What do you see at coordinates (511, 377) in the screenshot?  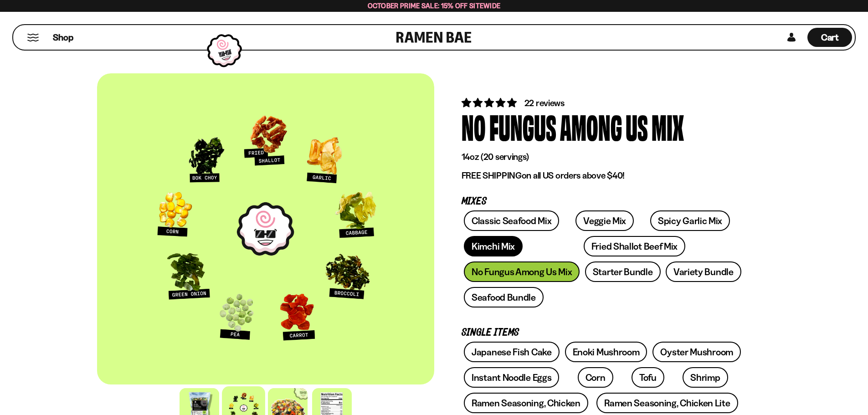 I see `a: Instant Noodle Eggs` at bounding box center [511, 377].